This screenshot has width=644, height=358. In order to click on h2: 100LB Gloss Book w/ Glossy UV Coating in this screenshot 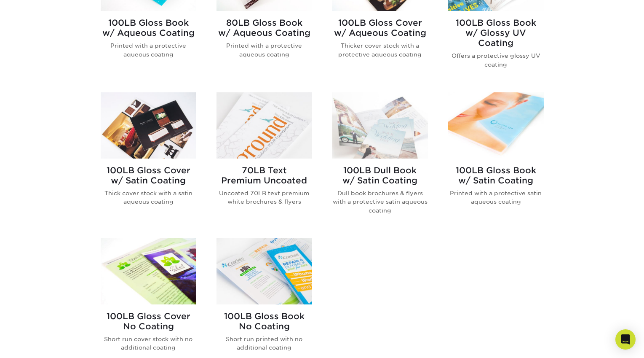, I will do `click(495, 33)`.